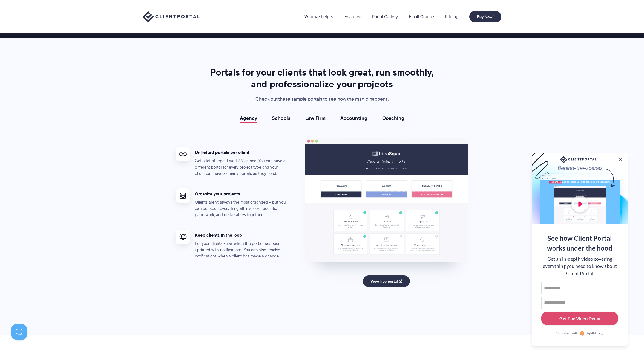  Describe the element at coordinates (580, 319) in the screenshot. I see `div: Get The Video Demo` at that location.